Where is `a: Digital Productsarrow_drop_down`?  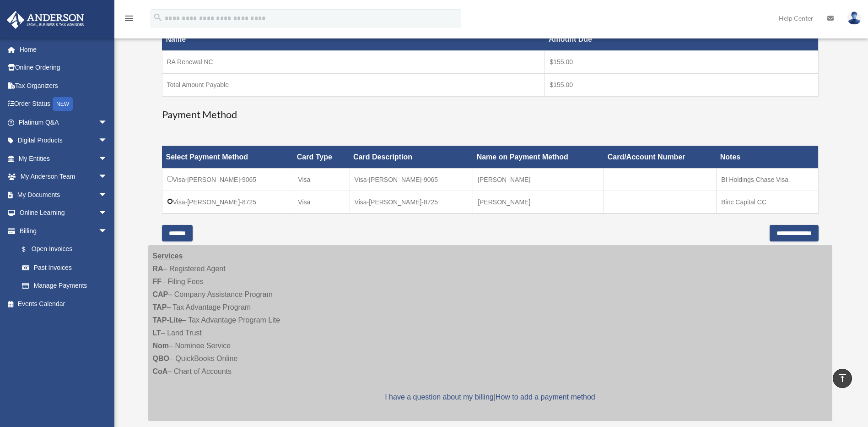
a: Digital Productsarrow_drop_down is located at coordinates (63, 141).